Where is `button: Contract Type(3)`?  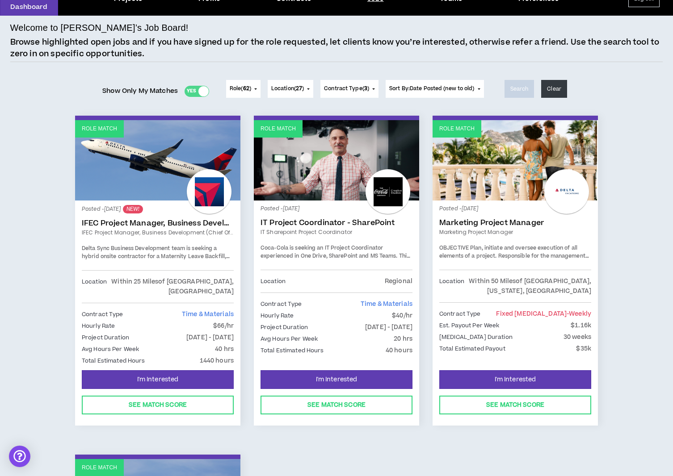
button: Contract Type(3) is located at coordinates (349, 89).